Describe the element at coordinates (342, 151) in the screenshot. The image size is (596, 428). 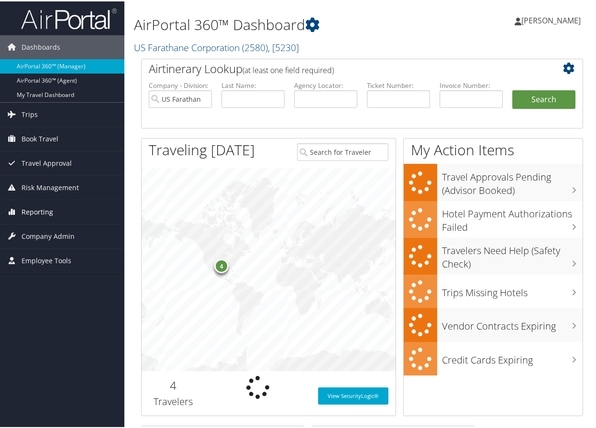
I see `input: Search for Traveler` at that location.